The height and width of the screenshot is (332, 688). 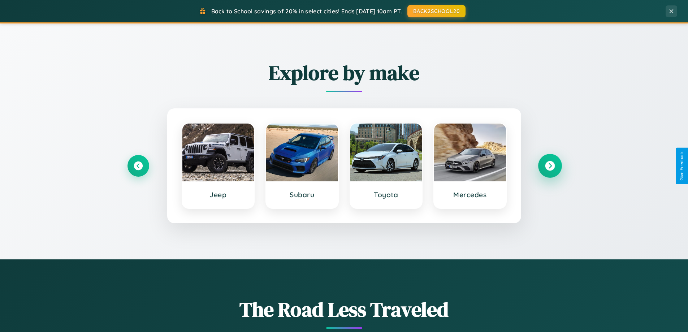 I want to click on button: BACK2SCHOOL20, so click(x=437, y=11).